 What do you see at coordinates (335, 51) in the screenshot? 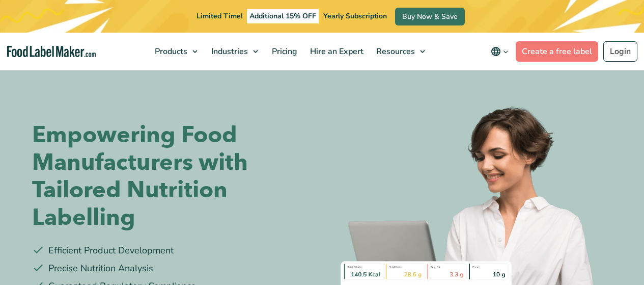
I see `a: Hire an Expert` at bounding box center [335, 51].